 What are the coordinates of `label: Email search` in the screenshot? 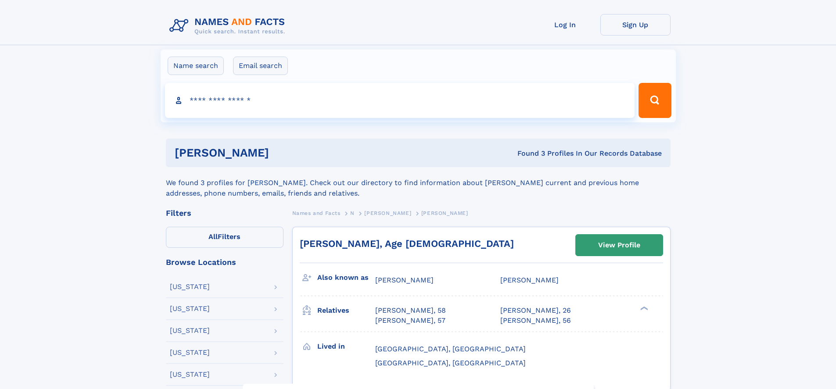 It's located at (260, 66).